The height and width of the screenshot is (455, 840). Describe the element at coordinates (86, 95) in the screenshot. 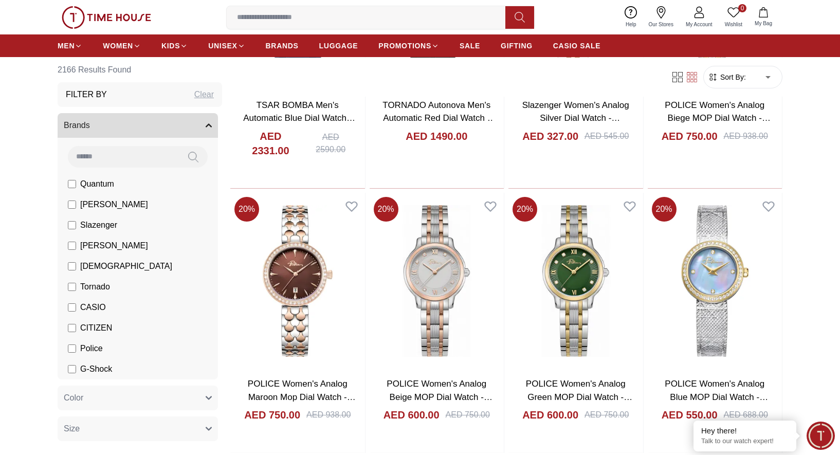

I see `h3: Filter By` at that location.